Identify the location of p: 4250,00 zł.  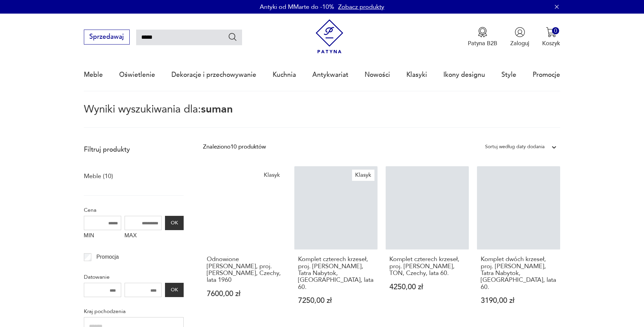
(427, 287).